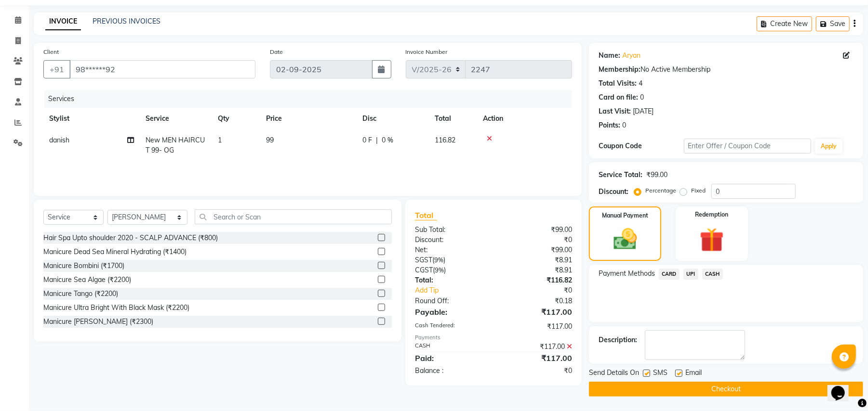 The image size is (868, 411). I want to click on div: Total Visits:, so click(617, 83).